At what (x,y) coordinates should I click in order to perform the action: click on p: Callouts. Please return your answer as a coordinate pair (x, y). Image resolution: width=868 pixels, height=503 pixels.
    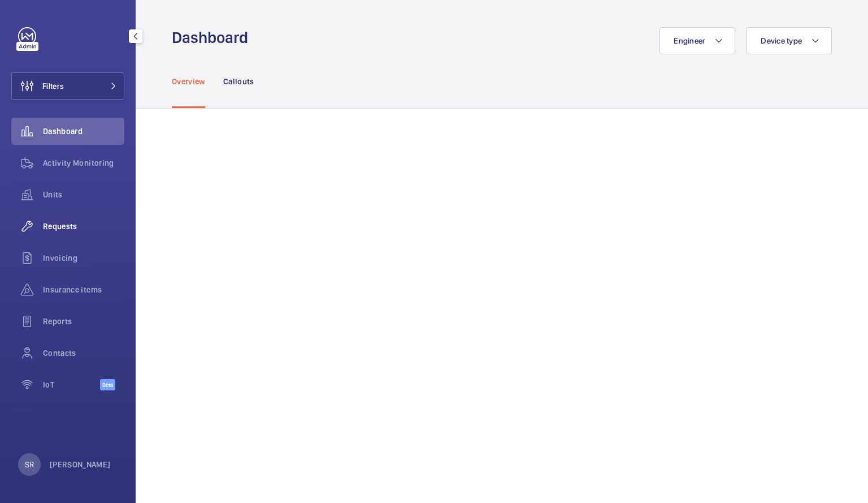
    Looking at the image, I should click on (238, 81).